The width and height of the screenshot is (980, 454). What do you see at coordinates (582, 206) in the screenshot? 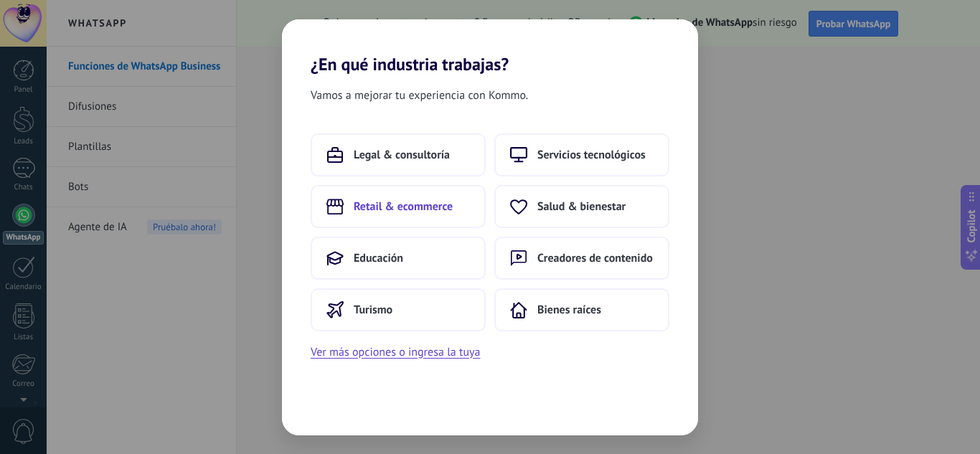
I see `button: Salud & bienestar` at bounding box center [582, 206].